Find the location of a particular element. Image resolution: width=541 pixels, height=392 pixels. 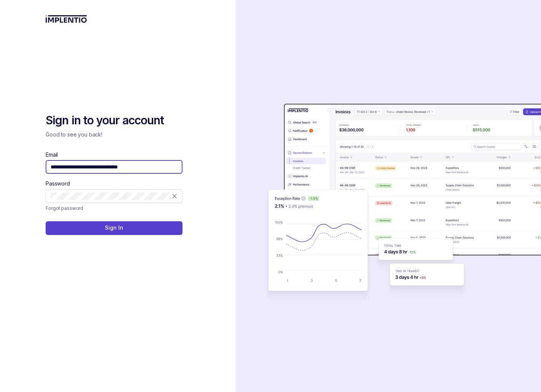

button: Sign In is located at coordinates (114, 228).